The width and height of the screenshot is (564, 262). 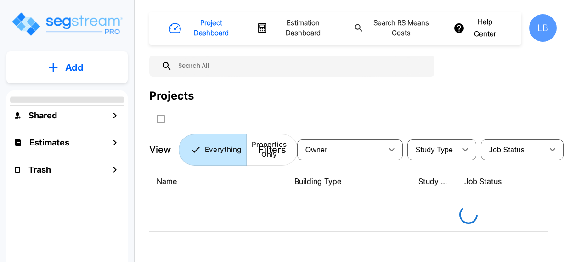 What do you see at coordinates (40, 169) in the screenshot?
I see `h1: Trash` at bounding box center [40, 169].